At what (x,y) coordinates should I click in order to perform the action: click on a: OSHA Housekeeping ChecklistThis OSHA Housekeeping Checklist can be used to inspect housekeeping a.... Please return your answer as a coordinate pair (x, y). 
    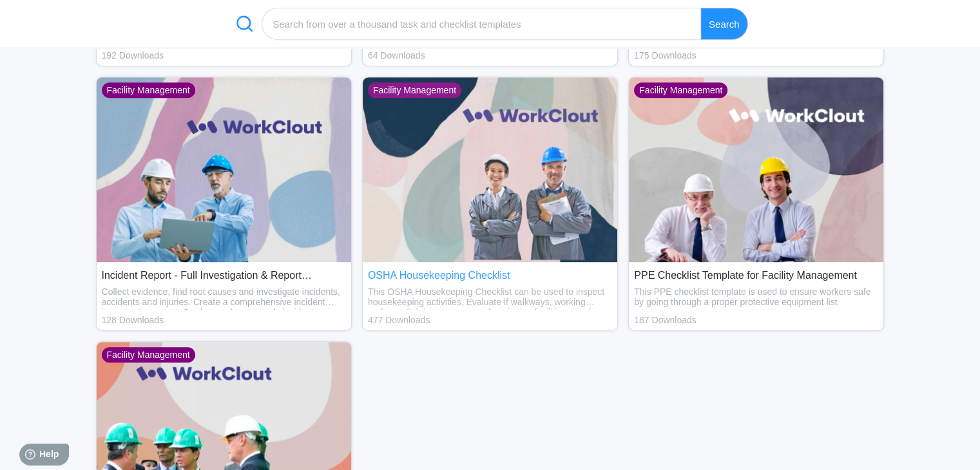
    Looking at the image, I should click on (490, 204).